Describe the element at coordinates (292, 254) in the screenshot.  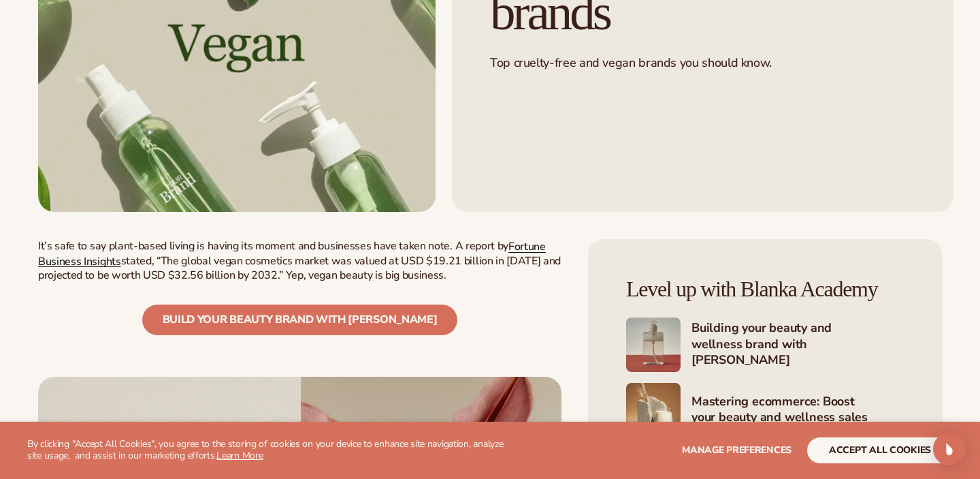
I see `a: Fortune Business Insights` at that location.